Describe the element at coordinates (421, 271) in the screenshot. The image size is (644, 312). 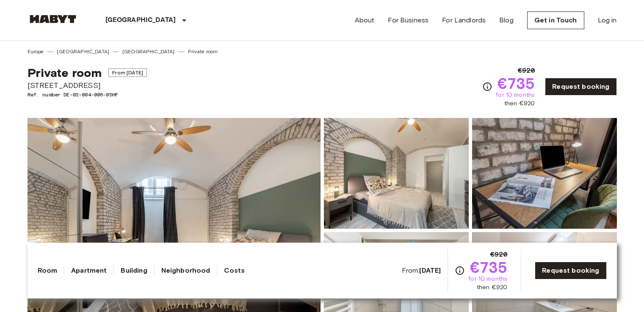
I see `span: From:` at that location.